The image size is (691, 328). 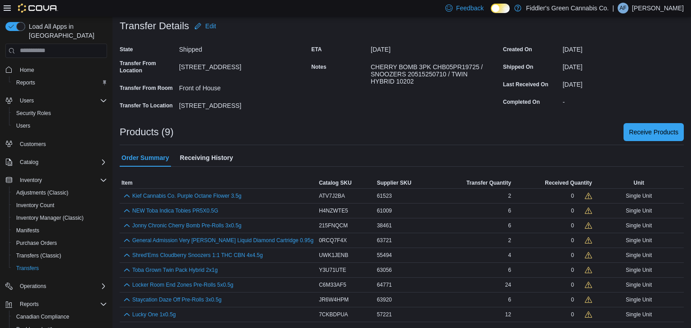 I want to click on span: Manifests, so click(x=27, y=231).